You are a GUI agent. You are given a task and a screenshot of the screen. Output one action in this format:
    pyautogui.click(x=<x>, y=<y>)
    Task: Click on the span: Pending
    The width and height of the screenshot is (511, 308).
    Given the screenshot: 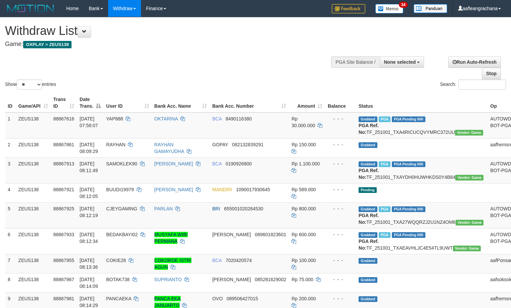 What is the action you would take?
    pyautogui.click(x=368, y=190)
    